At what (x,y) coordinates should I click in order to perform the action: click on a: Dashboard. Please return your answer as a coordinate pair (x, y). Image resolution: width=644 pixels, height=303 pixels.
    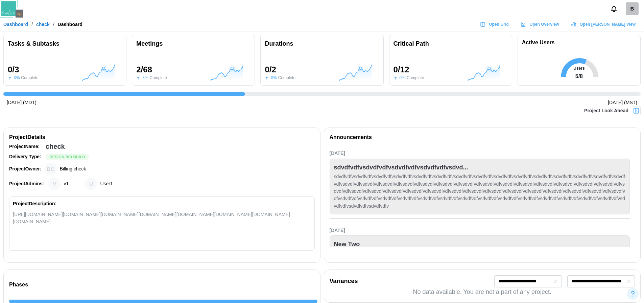
    Looking at the image, I should click on (16, 25).